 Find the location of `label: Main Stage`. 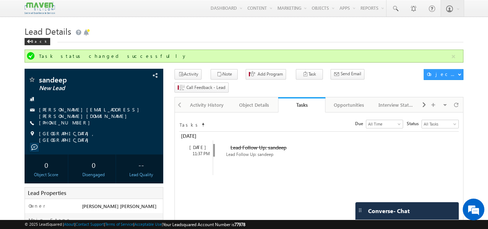

label: Main Stage is located at coordinates (50, 220).